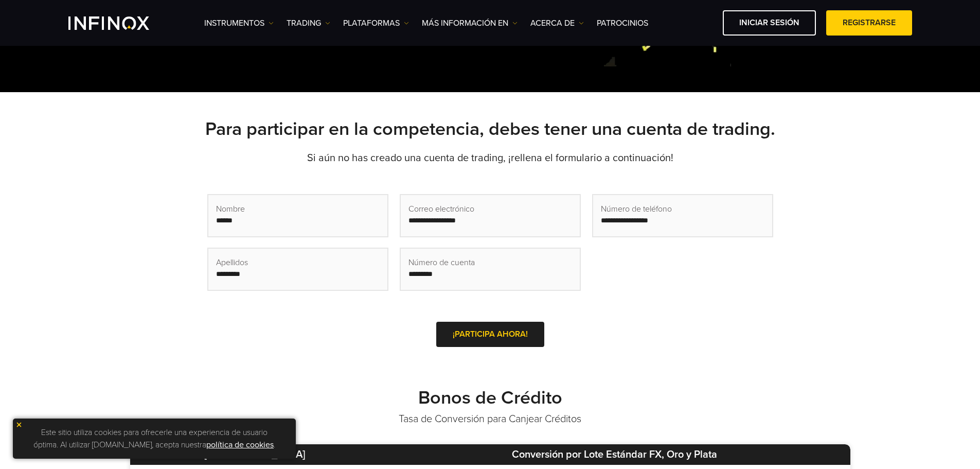 This screenshot has height=469, width=980. I want to click on a: ACERCA DE, so click(557, 23).